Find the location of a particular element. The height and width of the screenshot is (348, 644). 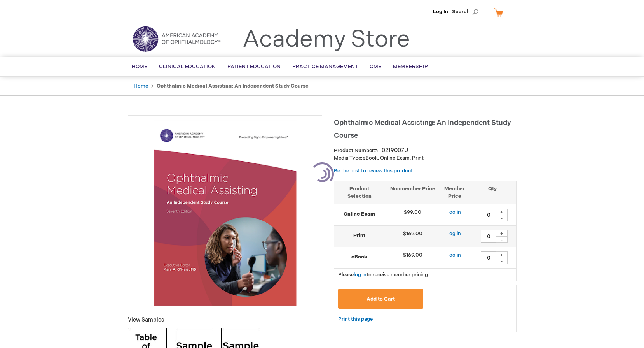

th: Product Selection is located at coordinates (359, 192).